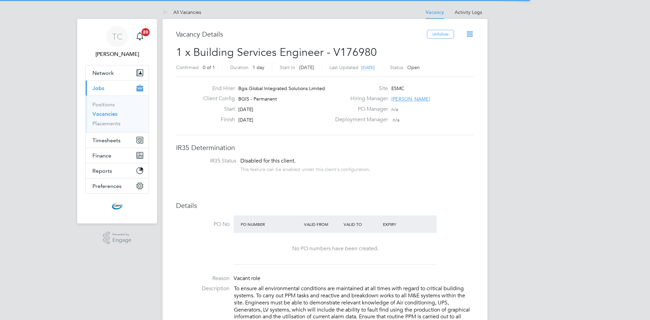 The width and height of the screenshot is (650, 320). I want to click on label: IR35 Status, so click(210, 161).